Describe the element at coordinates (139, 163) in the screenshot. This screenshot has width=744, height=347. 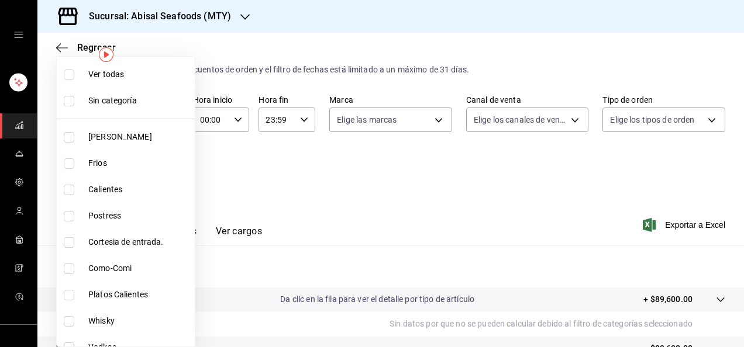
I see `span: Frios` at that location.